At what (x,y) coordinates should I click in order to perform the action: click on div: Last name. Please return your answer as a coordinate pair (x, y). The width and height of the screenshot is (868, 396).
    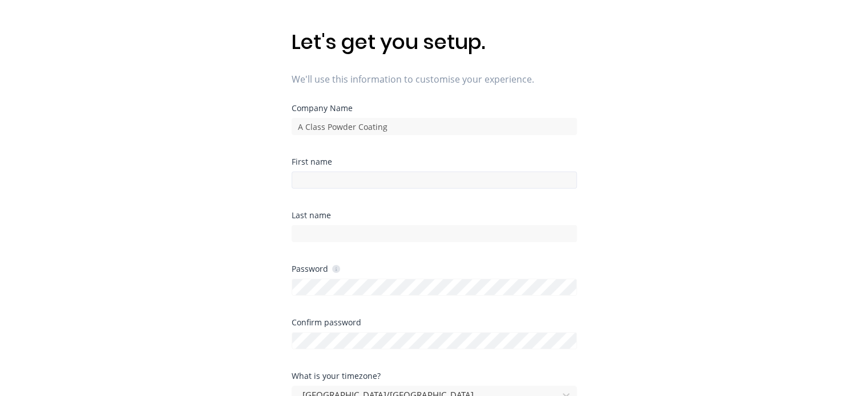
    Looking at the image, I should click on (434, 216).